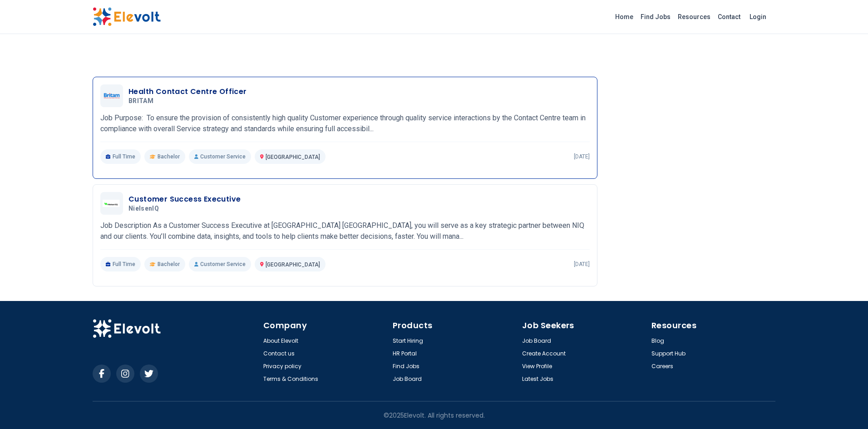 The width and height of the screenshot is (868, 429). What do you see at coordinates (345, 124) in the screenshot?
I see `p: Job Purpose: To ensure the provision of consistently high quality Customer experience through qua...` at bounding box center [345, 124].